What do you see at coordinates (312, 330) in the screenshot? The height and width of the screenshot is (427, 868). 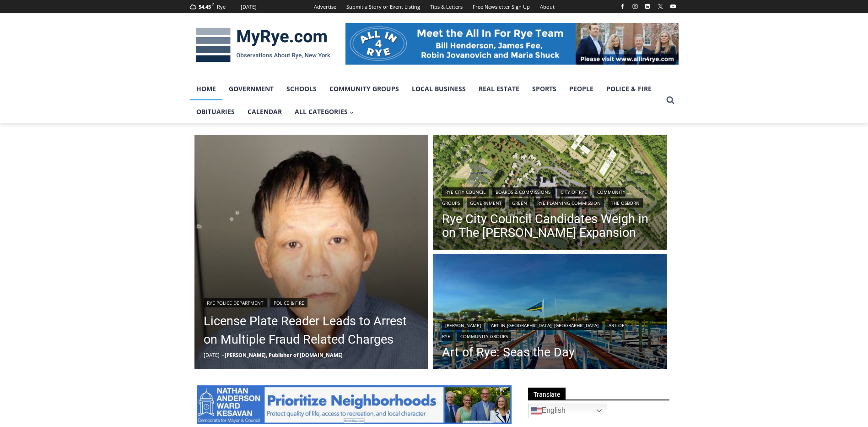 I see `a: License Plate Reader Leads to Arrest on Multiple Fraud Related Charges` at bounding box center [312, 330].